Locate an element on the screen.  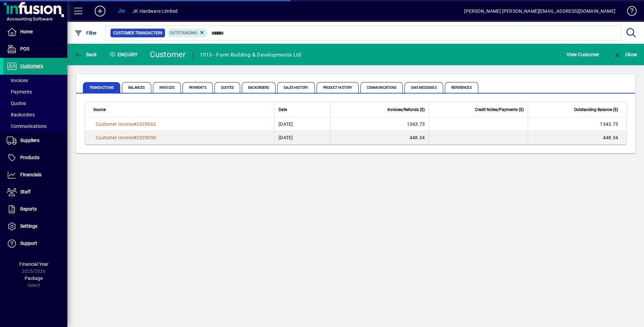
a: POS is located at coordinates (35, 49).